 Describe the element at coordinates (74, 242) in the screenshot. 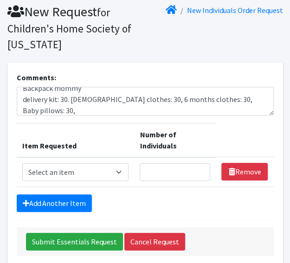

I see `input: Submit Essentials Request` at that location.